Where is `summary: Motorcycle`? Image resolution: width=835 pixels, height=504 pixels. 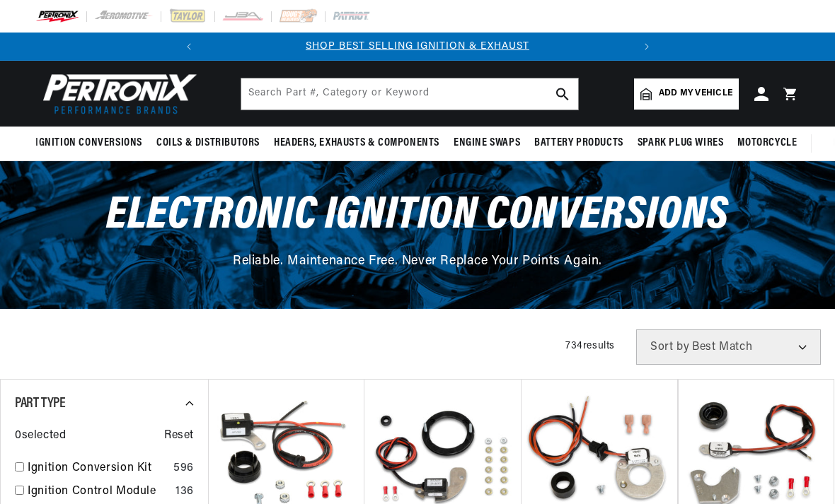
summary: Motorcycle is located at coordinates (767, 143).